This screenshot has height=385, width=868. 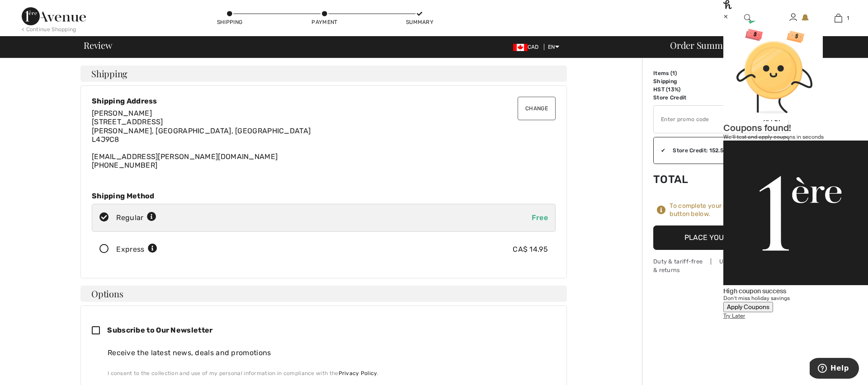 I want to click on img: search the website, so click(x=748, y=18).